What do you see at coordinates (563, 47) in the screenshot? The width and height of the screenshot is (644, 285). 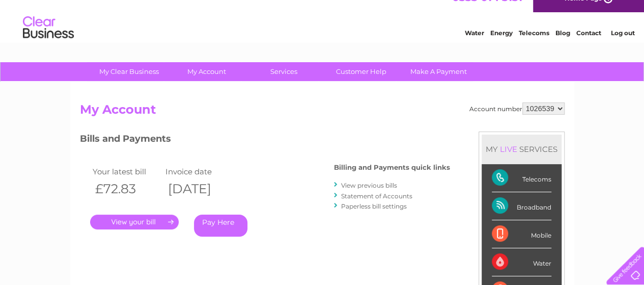 I see `a: Blog` at bounding box center [563, 47].